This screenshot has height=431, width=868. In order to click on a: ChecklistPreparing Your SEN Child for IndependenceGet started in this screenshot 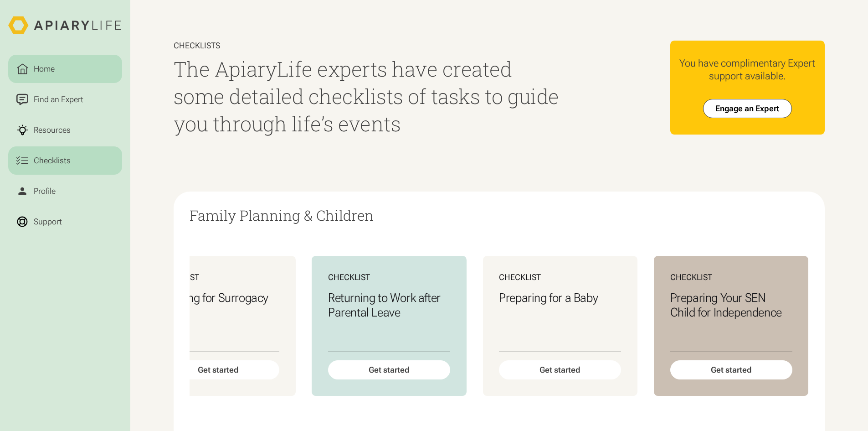, I will do `click(731, 325)`.